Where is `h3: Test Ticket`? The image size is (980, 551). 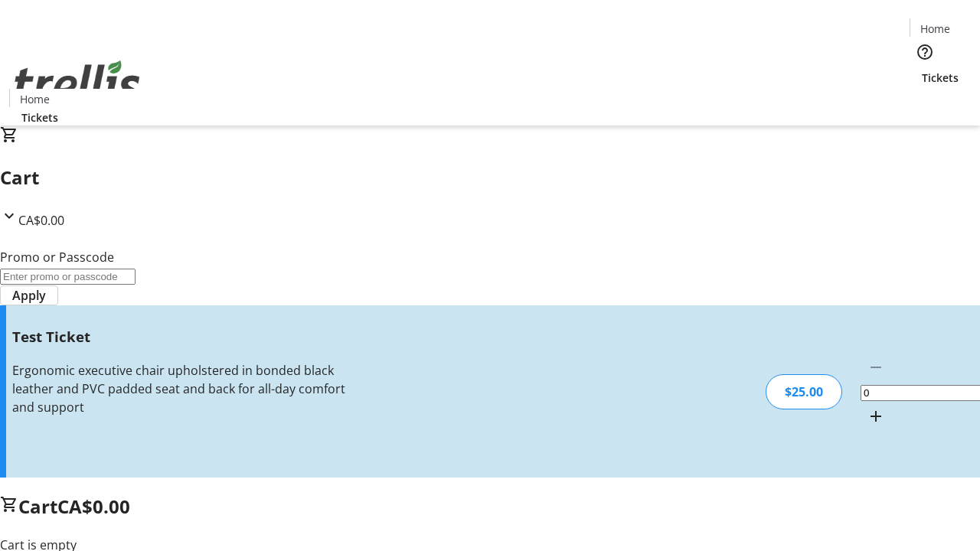 h3: Test Ticket is located at coordinates (179, 337).